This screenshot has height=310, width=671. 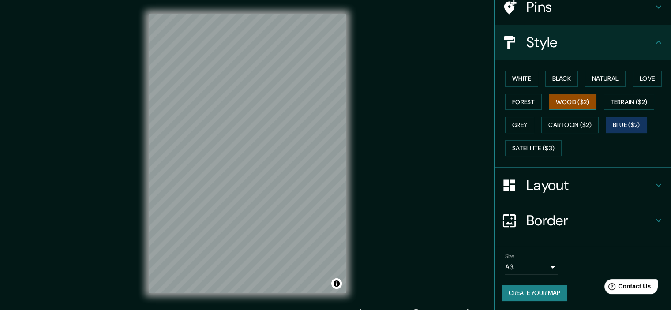 What do you see at coordinates (583, 42) in the screenshot?
I see `div: Style` at bounding box center [583, 42].